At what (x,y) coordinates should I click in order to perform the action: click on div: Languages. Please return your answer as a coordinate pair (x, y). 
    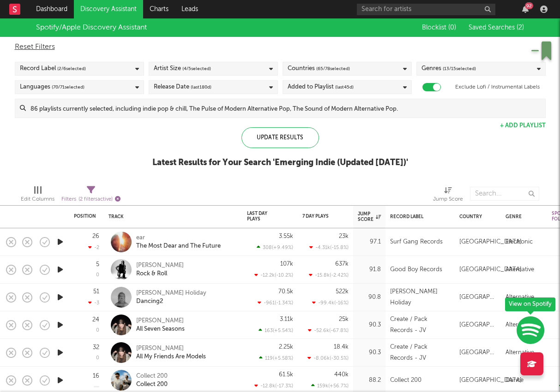
    Looking at the image, I should click on (52, 88).